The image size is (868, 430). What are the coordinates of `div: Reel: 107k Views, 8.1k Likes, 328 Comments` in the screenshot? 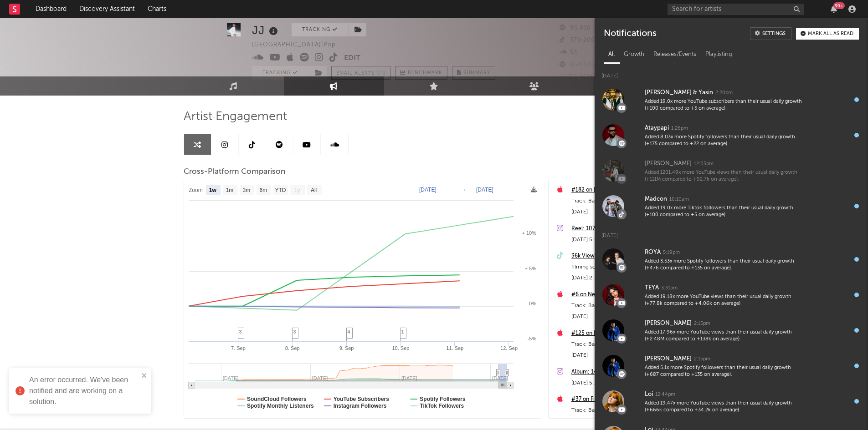 It's located at (625, 229).